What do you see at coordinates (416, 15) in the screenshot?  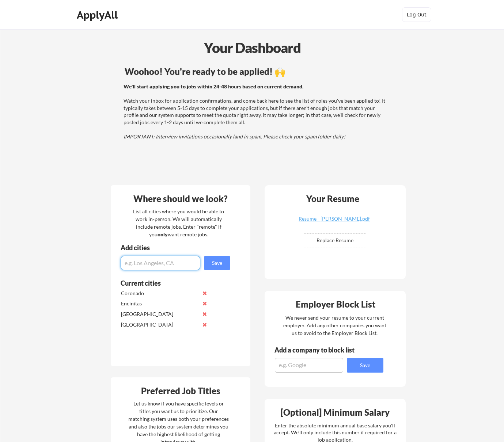 I see `button: Log Out` at bounding box center [416, 15].